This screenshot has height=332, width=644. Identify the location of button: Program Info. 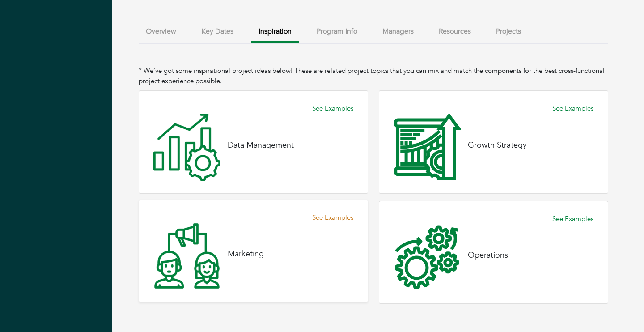
(337, 31).